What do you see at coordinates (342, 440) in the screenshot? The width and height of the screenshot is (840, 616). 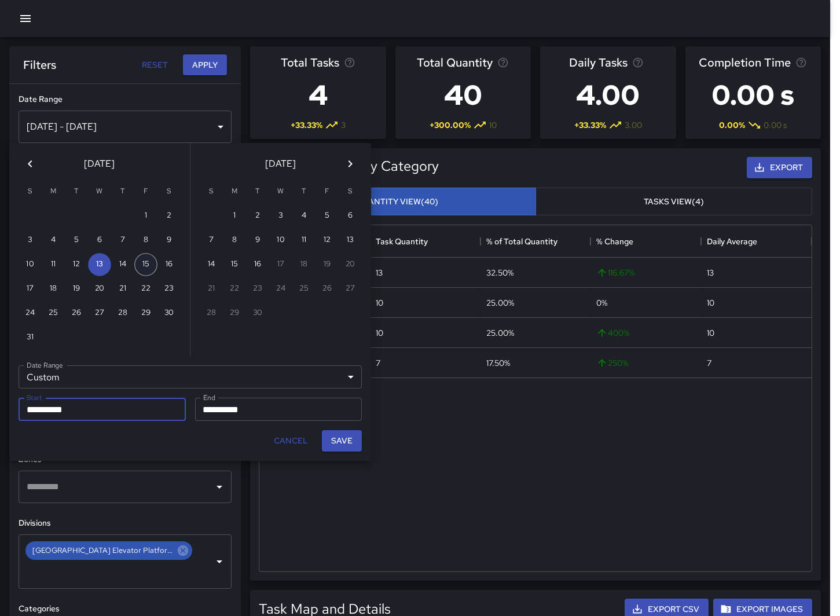 I see `button: Save` at bounding box center [342, 440].